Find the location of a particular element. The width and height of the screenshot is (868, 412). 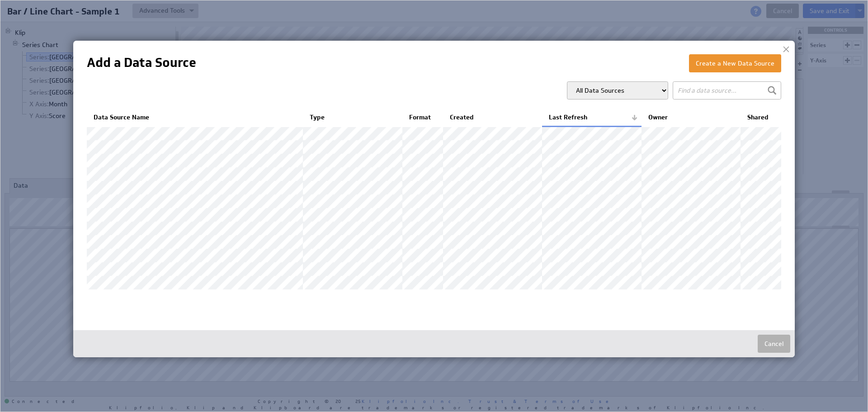

input: Find a data source... is located at coordinates (727, 90).